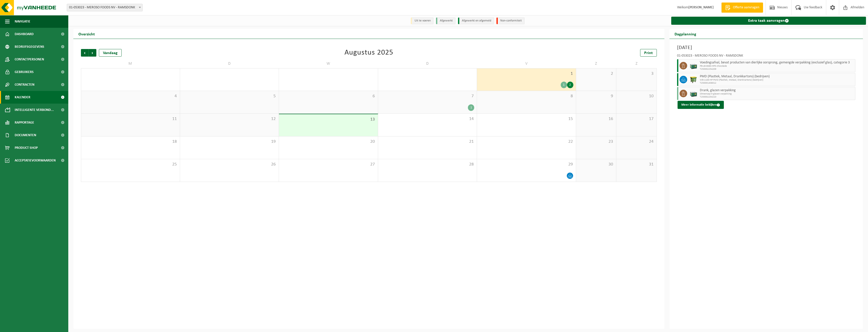 The width and height of the screenshot is (868, 332). I want to click on span: 6, so click(328, 96).